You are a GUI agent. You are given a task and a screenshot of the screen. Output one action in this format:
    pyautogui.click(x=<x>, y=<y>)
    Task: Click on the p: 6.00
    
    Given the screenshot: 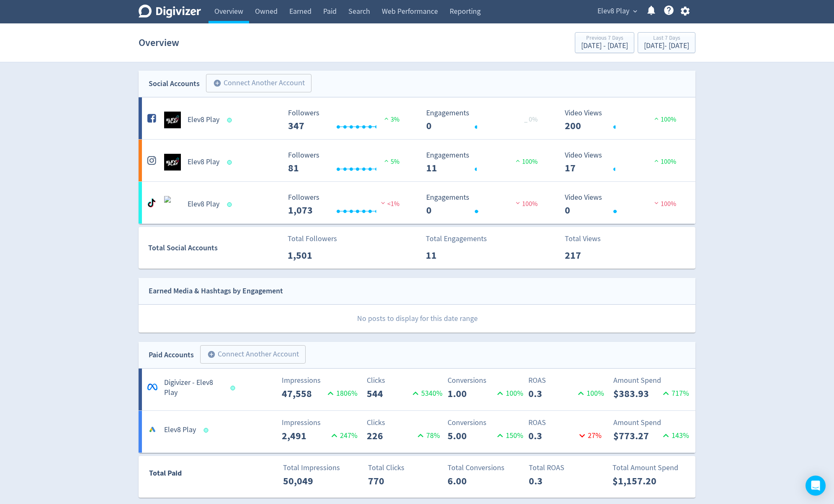 What is the action you would take?
    pyautogui.click(x=472, y=481)
    